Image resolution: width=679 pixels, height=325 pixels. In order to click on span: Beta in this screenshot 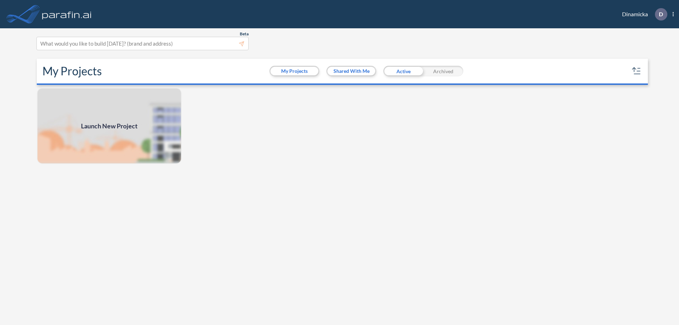, I will do `click(244, 34)`.